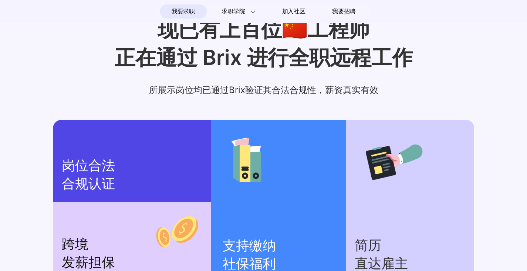 The height and width of the screenshot is (271, 527). Describe the element at coordinates (183, 11) in the screenshot. I see `span: 我要求职` at that location.